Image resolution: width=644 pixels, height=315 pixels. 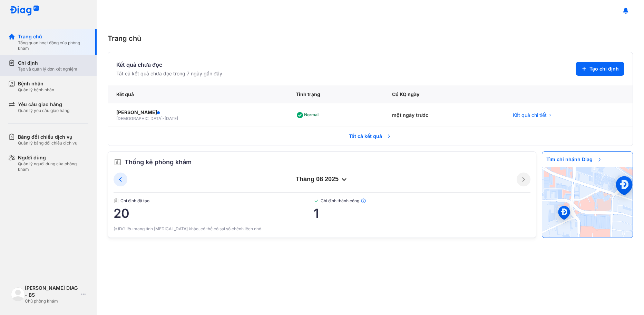 What do you see at coordinates (53, 46) in the screenshot?
I see `div: Tổng quan hoạt động của phòng khám` at bounding box center [53, 46].